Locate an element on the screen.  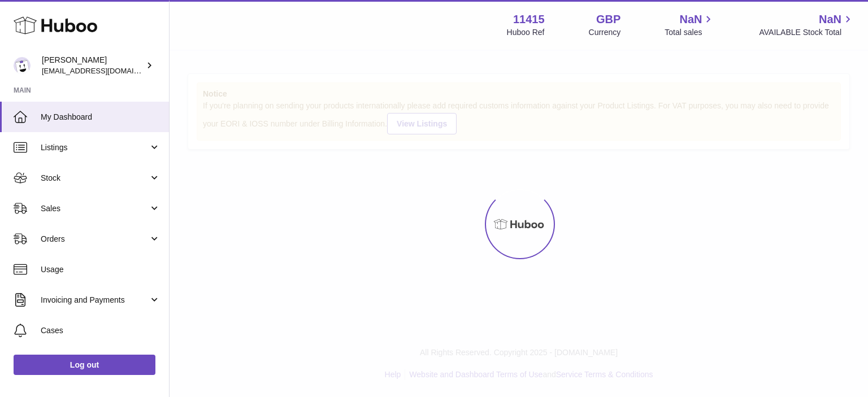
span: Orders is located at coordinates (94, 238).